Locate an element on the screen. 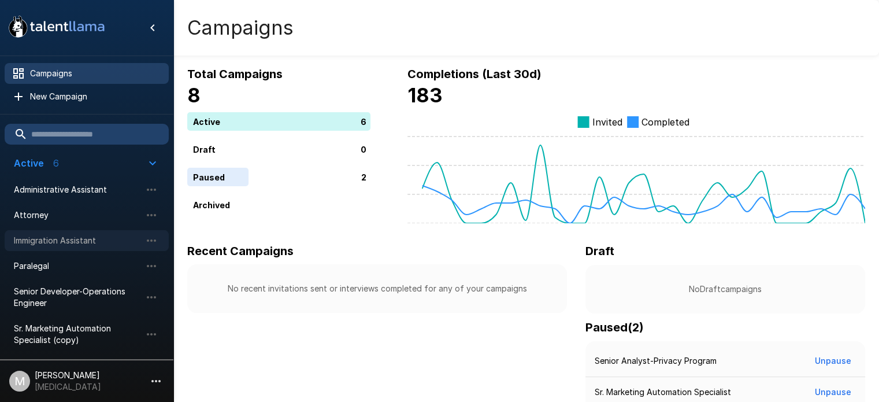 Image resolution: width=879 pixels, height=402 pixels. p: No Draft campaigns is located at coordinates (725, 289).